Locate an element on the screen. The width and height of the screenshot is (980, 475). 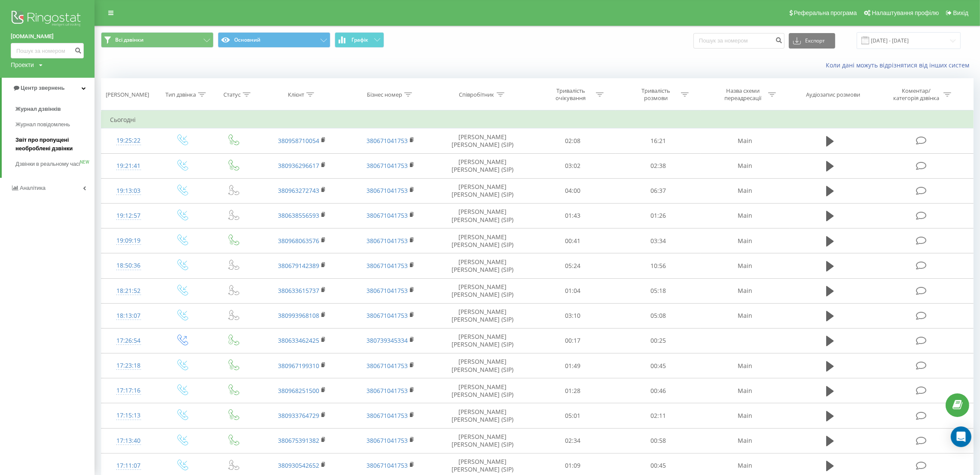
div: Аудіозапис розмови is located at coordinates (833, 94).